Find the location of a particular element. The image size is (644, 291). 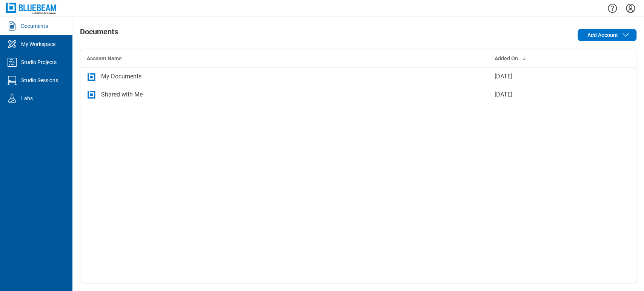

div: Shared with Me is located at coordinates (122, 95).